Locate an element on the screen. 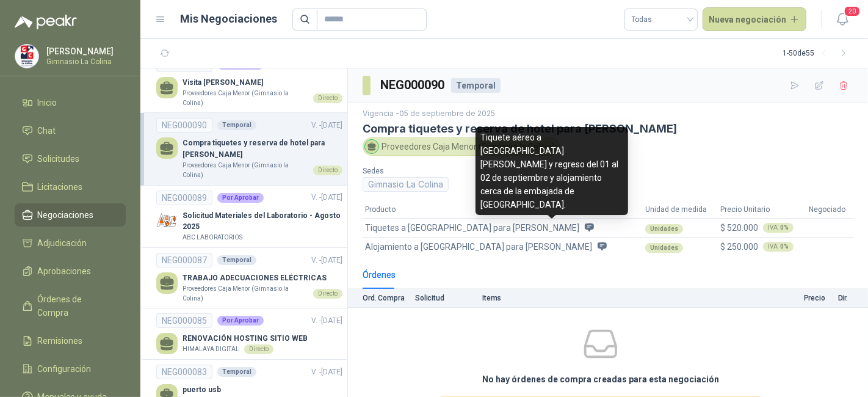  span: Adjudicación is located at coordinates (62, 243).